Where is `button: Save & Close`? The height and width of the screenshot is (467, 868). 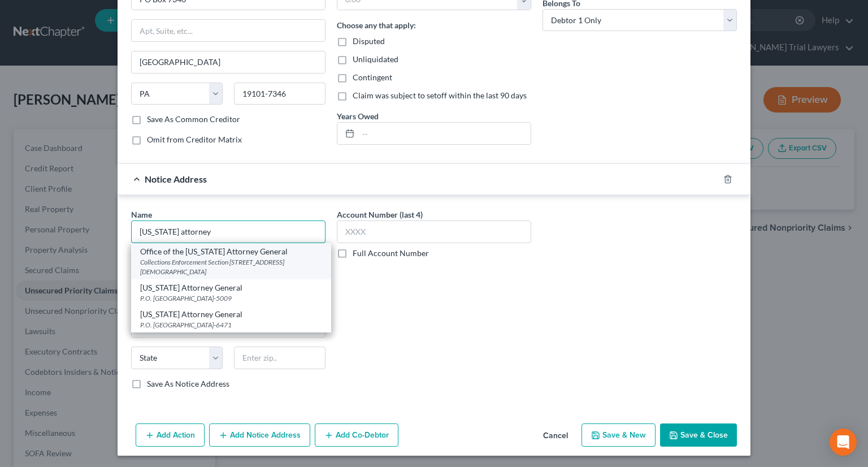 button: Save & Close is located at coordinates (699, 436).